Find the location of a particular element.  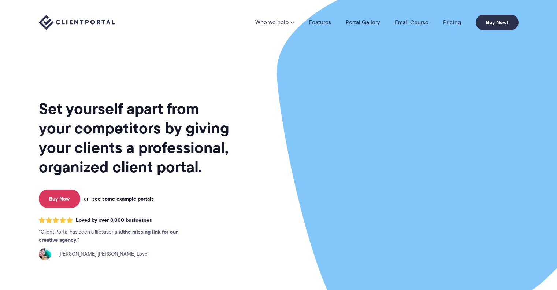

h1: Set yourself apart from your competitors by giving your clients a professional, organized client ... is located at coordinates (135, 138).